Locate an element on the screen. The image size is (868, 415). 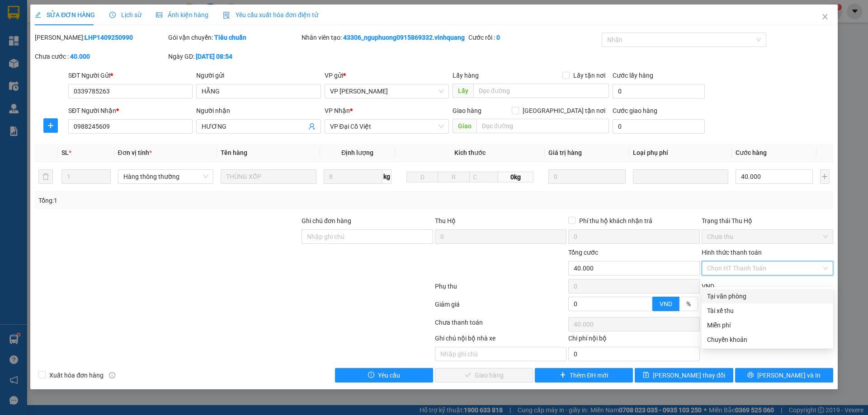
b: 40.000 is located at coordinates (80, 56).